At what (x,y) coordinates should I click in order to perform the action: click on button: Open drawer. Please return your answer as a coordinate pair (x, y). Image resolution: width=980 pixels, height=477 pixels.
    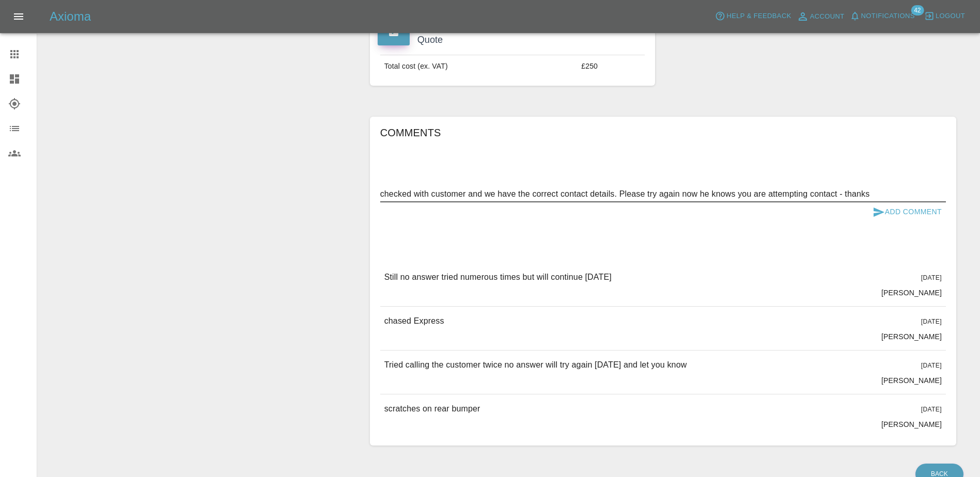
    Looking at the image, I should click on (19, 16).